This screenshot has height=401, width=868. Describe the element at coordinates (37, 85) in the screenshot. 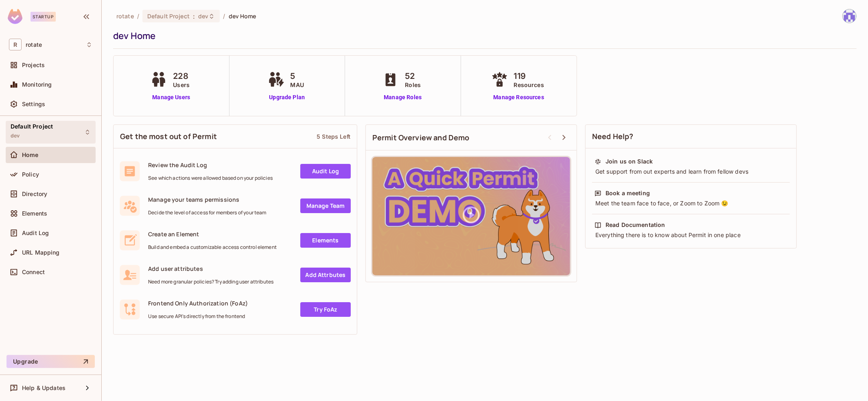

I see `span: Monitoring` at that location.